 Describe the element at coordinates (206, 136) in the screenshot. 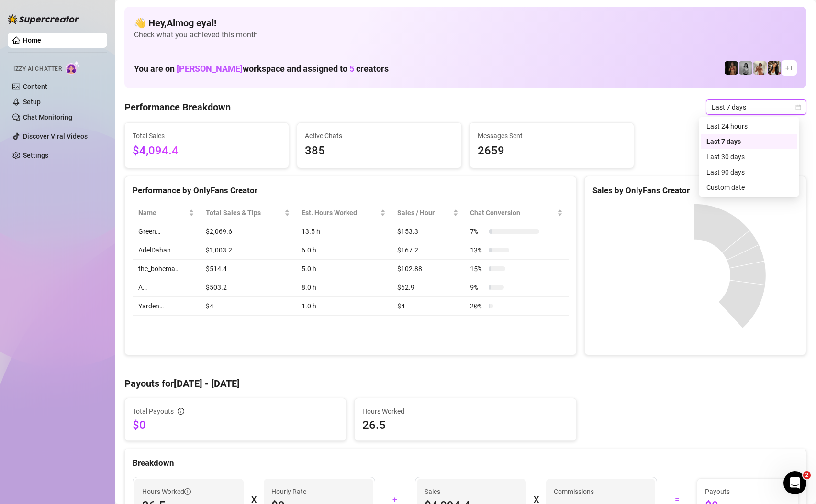

I see `span: Total Sales` at that location.